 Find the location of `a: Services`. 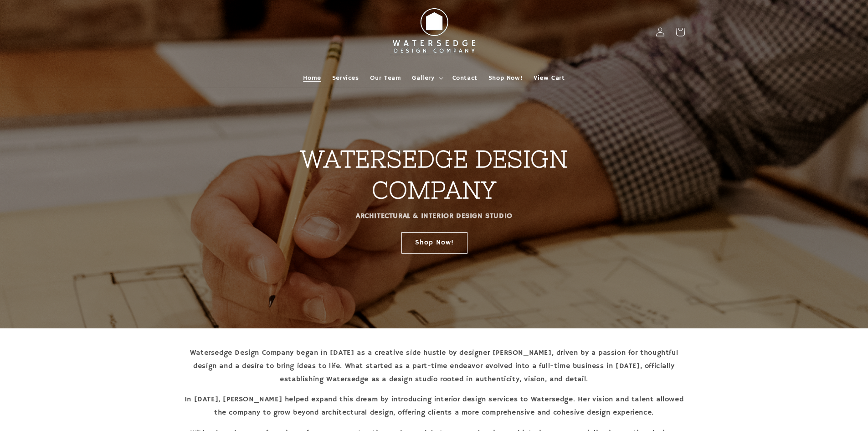

a: Services is located at coordinates (345, 78).